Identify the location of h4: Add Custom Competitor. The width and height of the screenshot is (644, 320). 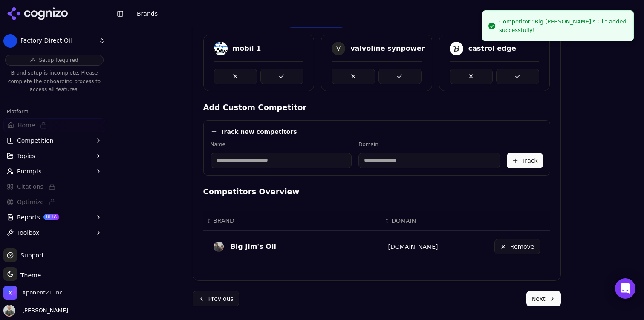
(377, 107).